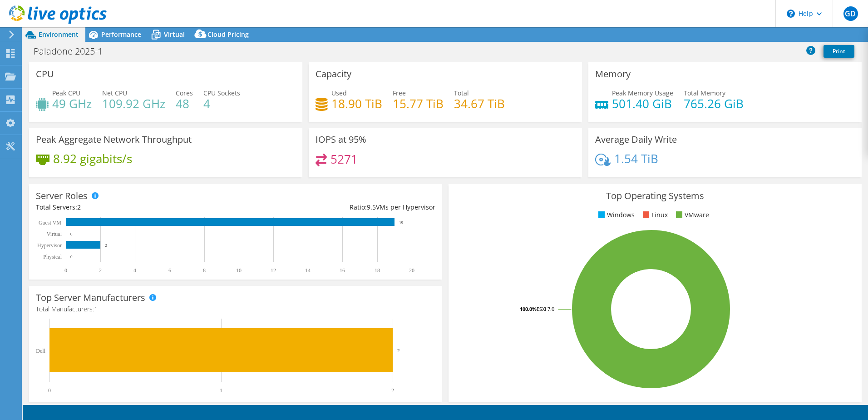  What do you see at coordinates (371, 207) in the screenshot?
I see `span: 9.5` at bounding box center [371, 207].